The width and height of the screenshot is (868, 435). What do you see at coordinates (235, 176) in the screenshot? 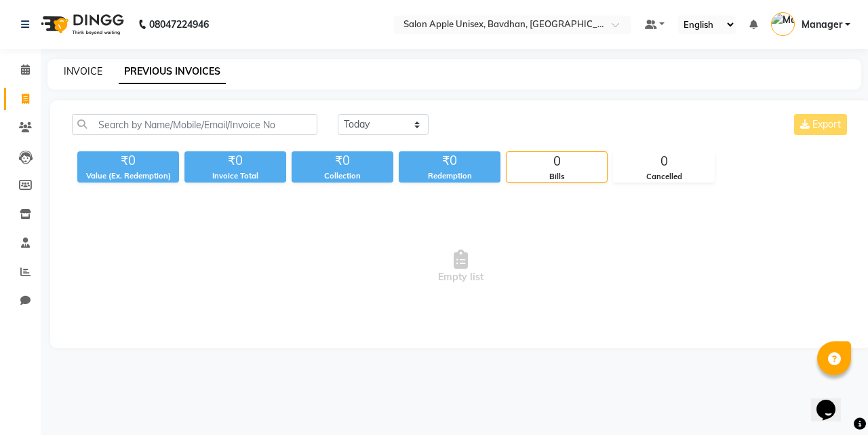
I see `div: Invoice Total` at bounding box center [235, 176].